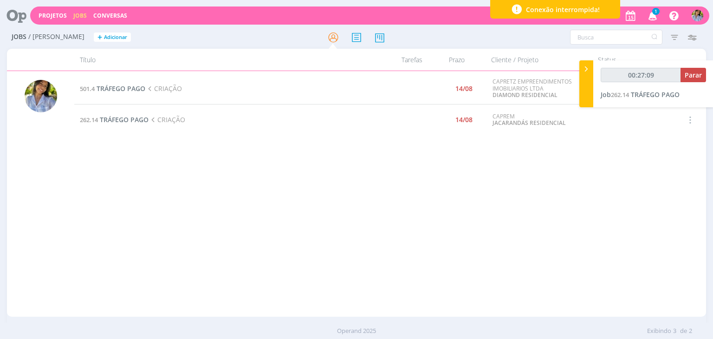 The image size is (713, 339). I want to click on div: CAPRETZ EMPREENDIMENTOS IMOBILIARIOS LTDA, so click(540, 88).